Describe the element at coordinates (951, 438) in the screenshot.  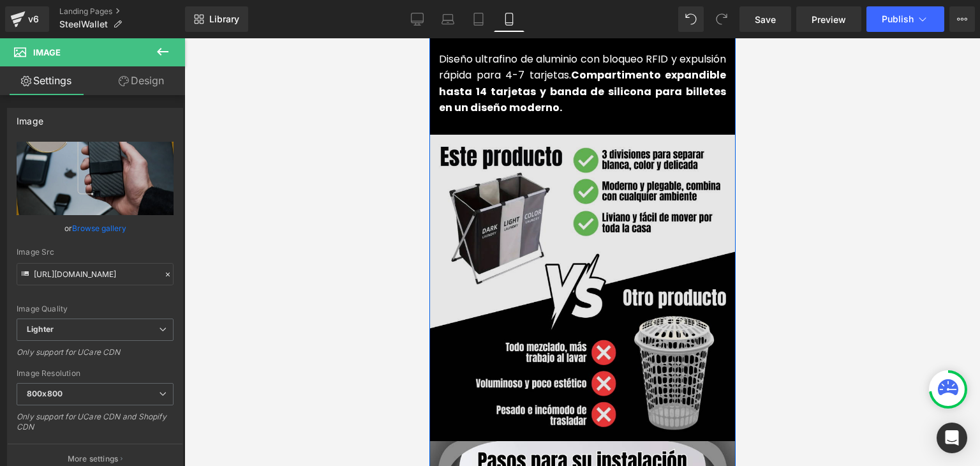
I see `div: Open Intercom Messenger` at that location.